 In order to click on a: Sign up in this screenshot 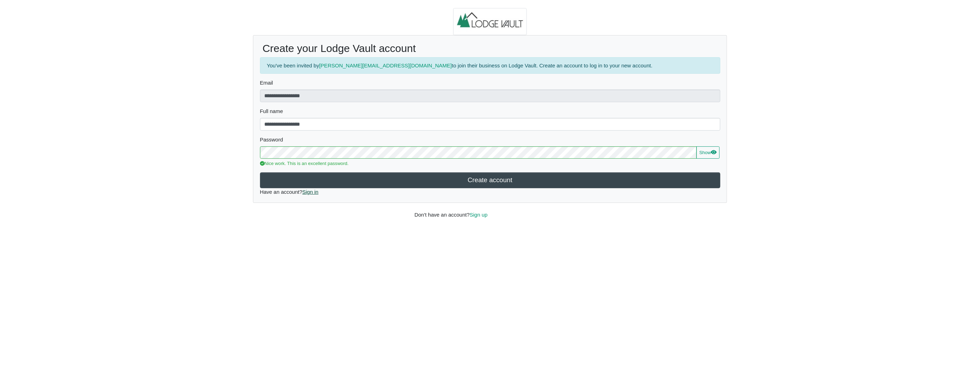, I will do `click(479, 215)`.